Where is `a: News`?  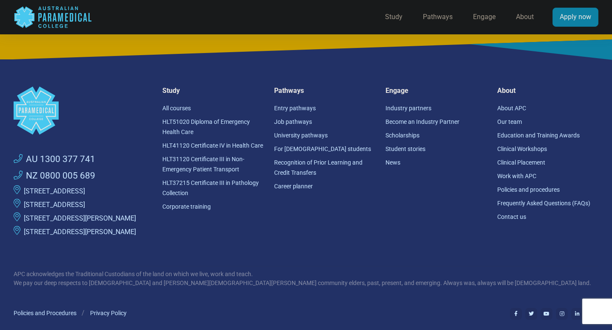
a: News is located at coordinates (392, 163).